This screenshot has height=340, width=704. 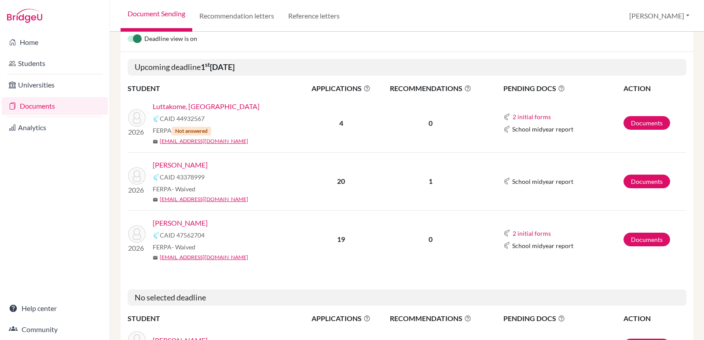 I want to click on sup: st, so click(x=207, y=65).